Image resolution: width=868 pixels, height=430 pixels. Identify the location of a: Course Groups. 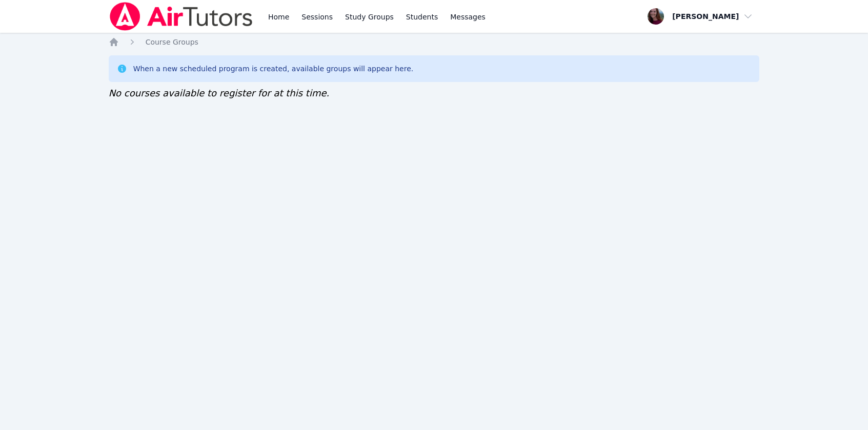
(172, 42).